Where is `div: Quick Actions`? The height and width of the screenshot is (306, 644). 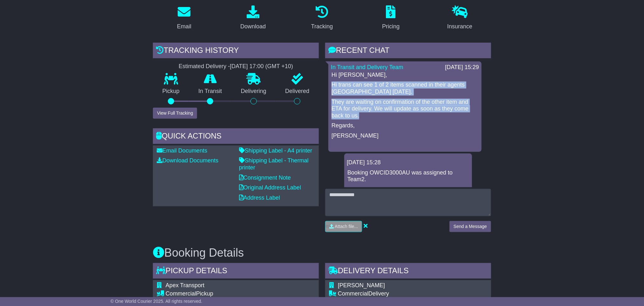 div: Quick Actions is located at coordinates (236, 137).